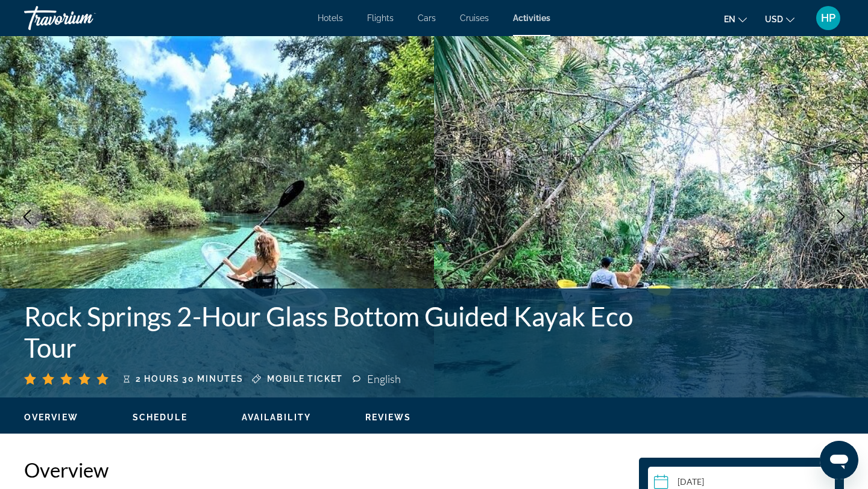 The image size is (868, 489). I want to click on a: Activities, so click(532, 18).